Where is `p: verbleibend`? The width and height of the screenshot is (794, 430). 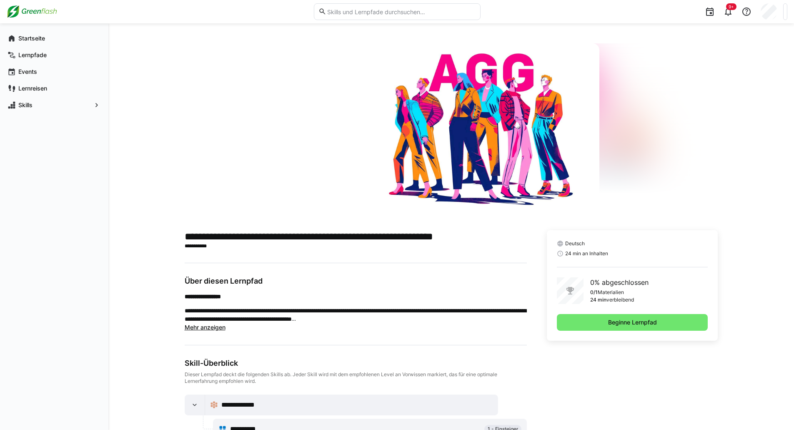 p: verbleibend is located at coordinates (621, 300).